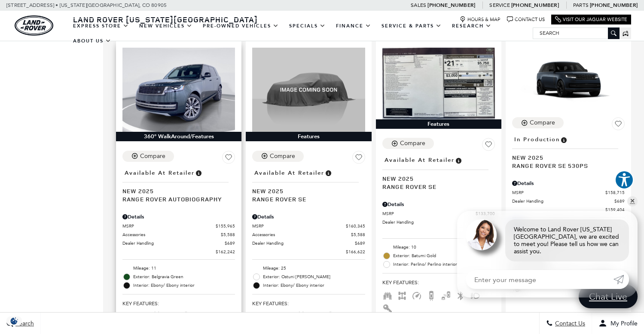 This screenshot has width=644, height=334. Describe the element at coordinates (576, 33) in the screenshot. I see `input: Search` at that location.